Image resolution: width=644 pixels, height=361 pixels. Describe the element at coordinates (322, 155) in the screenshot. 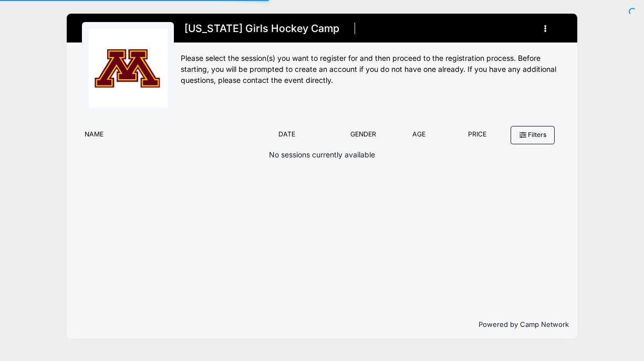

I see `p: No sessions currently available` at that location.